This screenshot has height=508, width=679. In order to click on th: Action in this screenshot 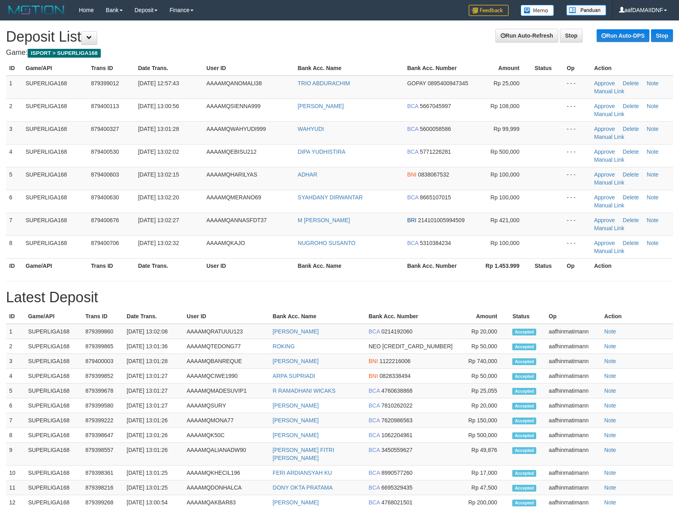, I will do `click(637, 316)`.